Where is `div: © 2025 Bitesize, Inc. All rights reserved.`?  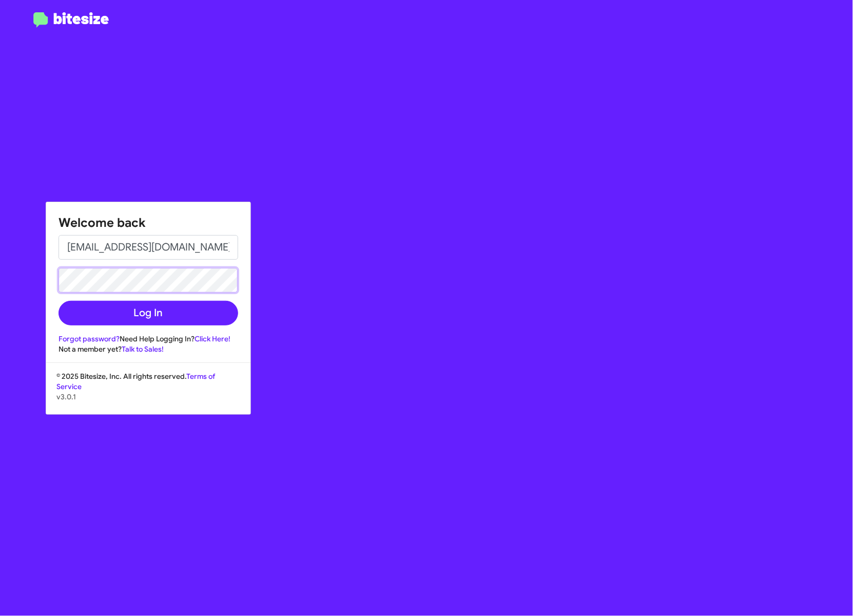 div: © 2025 Bitesize, Inc. All rights reserved. is located at coordinates (148, 393).